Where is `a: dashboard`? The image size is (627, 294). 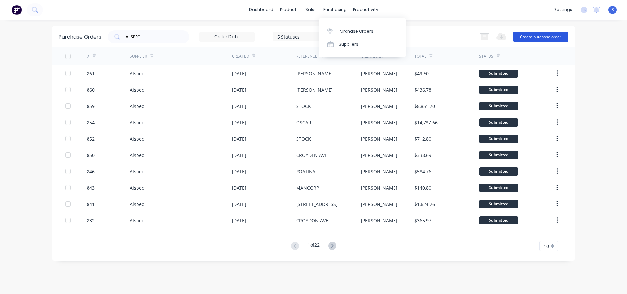 a: dashboard is located at coordinates (261, 10).